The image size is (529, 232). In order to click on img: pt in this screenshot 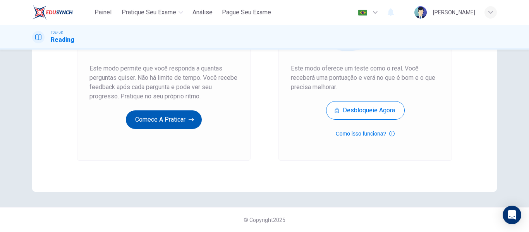, I will do `click(362, 12)`.